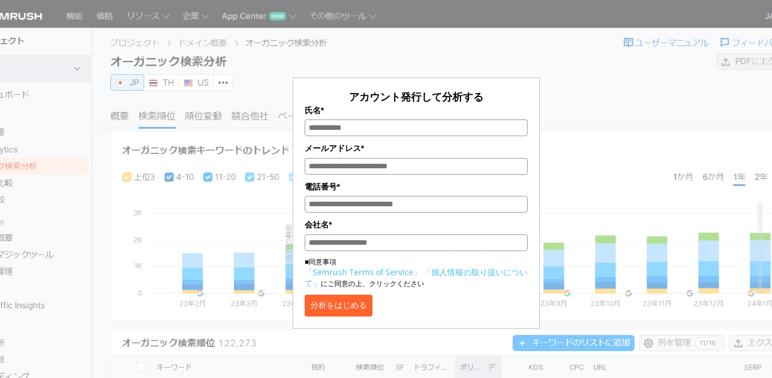 The height and width of the screenshot is (378, 772). I want to click on a: 「個人情報の取り扱いについて」, so click(416, 278).